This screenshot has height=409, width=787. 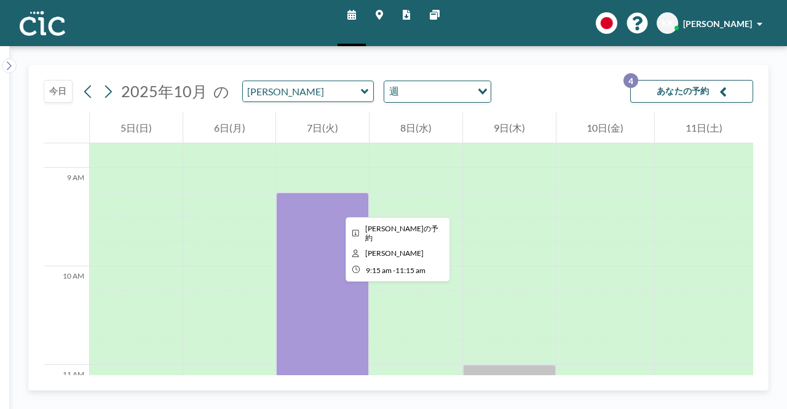 I want to click on div: 10 AM, so click(x=66, y=315).